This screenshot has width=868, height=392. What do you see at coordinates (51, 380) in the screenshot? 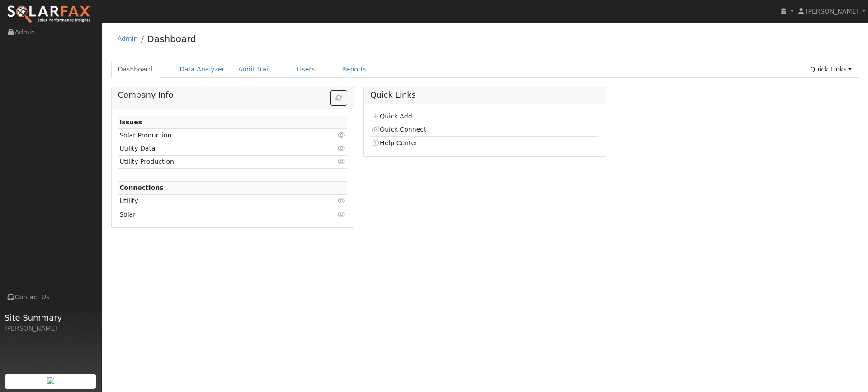
I see `img: retrieve` at bounding box center [51, 380].